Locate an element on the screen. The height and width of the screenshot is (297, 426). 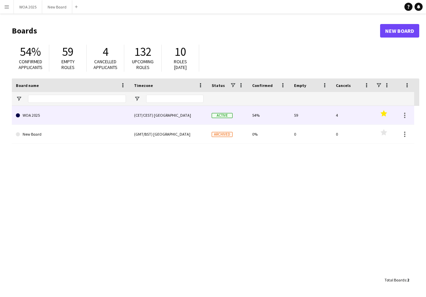
span: 132 is located at coordinates (143, 52).